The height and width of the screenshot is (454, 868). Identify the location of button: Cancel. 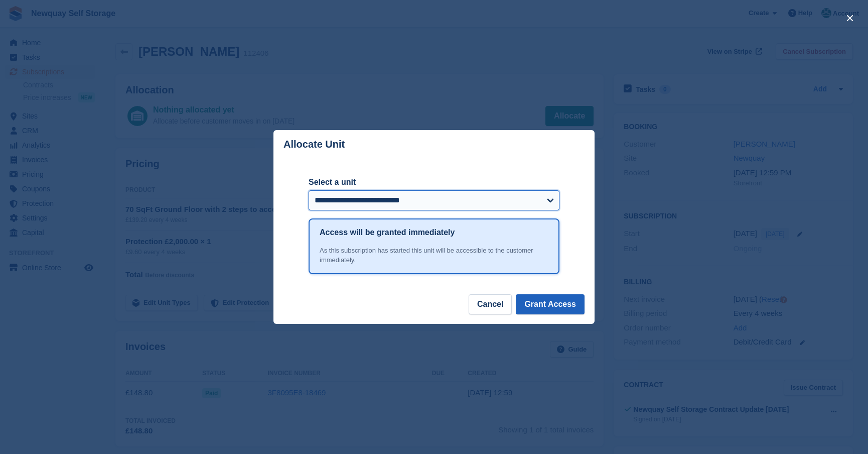
(491, 304).